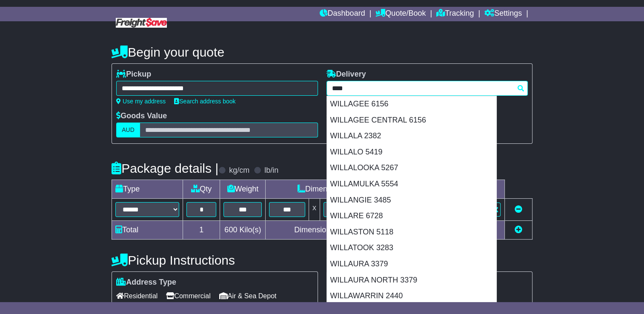 This screenshot has height=314, width=644. I want to click on h4: Pickup Instructions, so click(214, 260).